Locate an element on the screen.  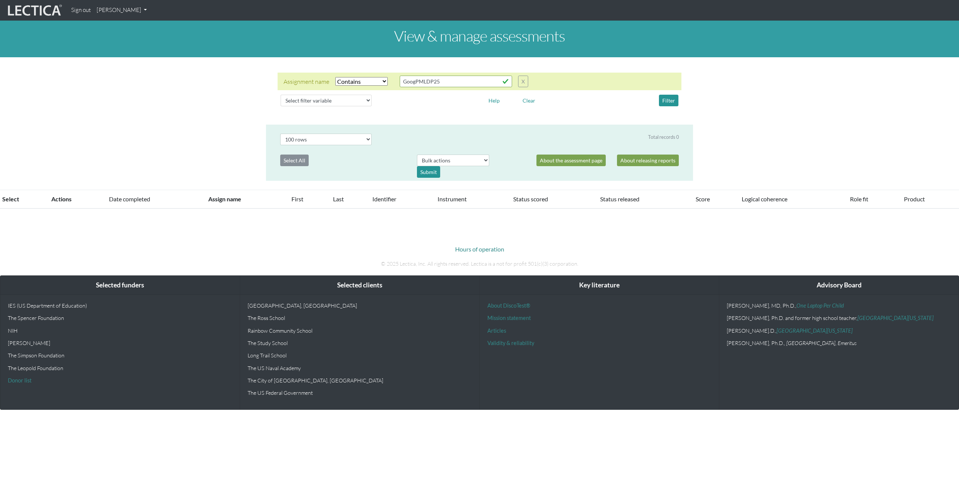
a: About releasing reports is located at coordinates (648, 160).